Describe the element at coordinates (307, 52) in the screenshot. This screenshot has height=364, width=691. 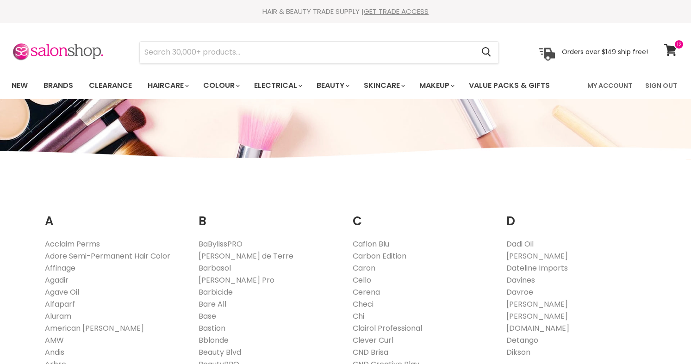
I see `input: Search` at that location.